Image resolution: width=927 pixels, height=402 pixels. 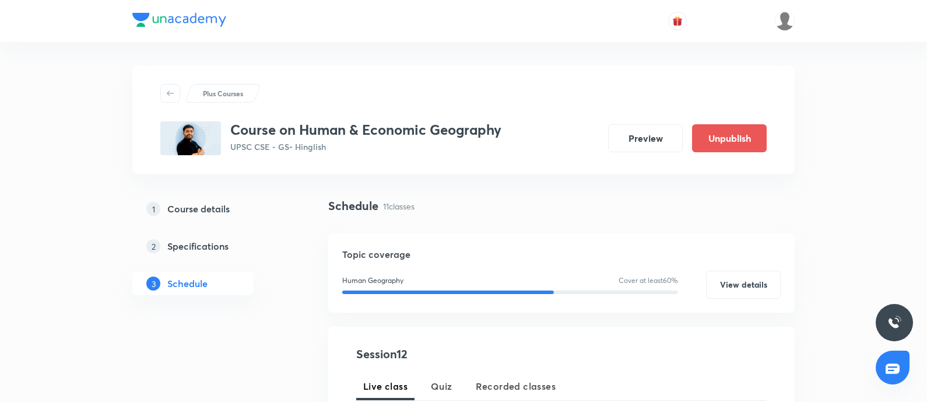 I want to click on h5: Topic coverage, so click(x=561, y=254).